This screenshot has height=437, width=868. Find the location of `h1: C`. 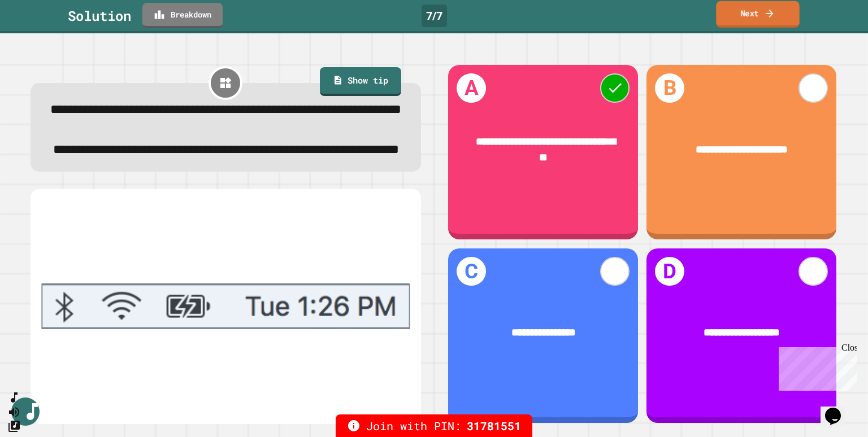

h1: C is located at coordinates (471, 272).